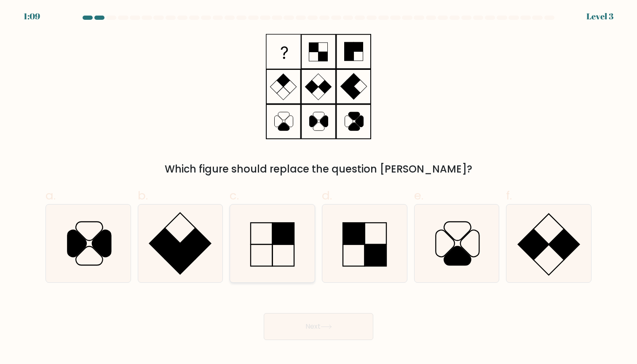 The width and height of the screenshot is (637, 364). I want to click on span: b., so click(143, 195).